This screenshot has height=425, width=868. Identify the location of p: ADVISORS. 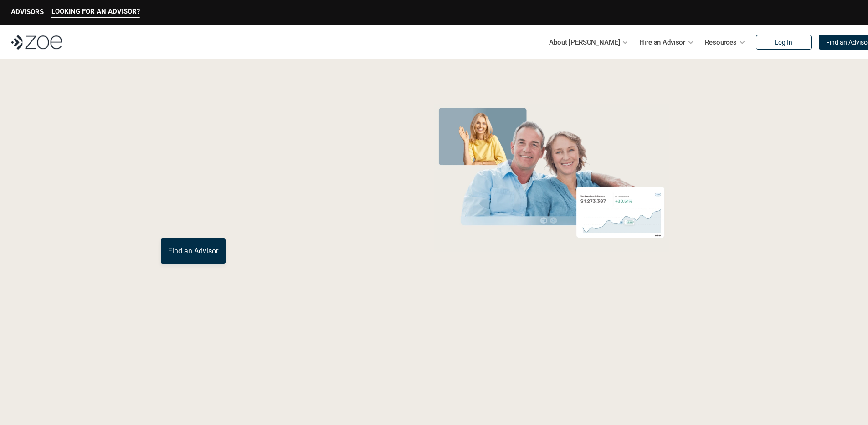
(28, 12).